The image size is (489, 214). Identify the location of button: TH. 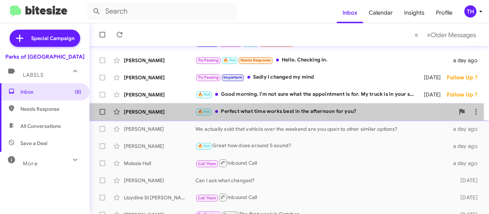
(469, 11).